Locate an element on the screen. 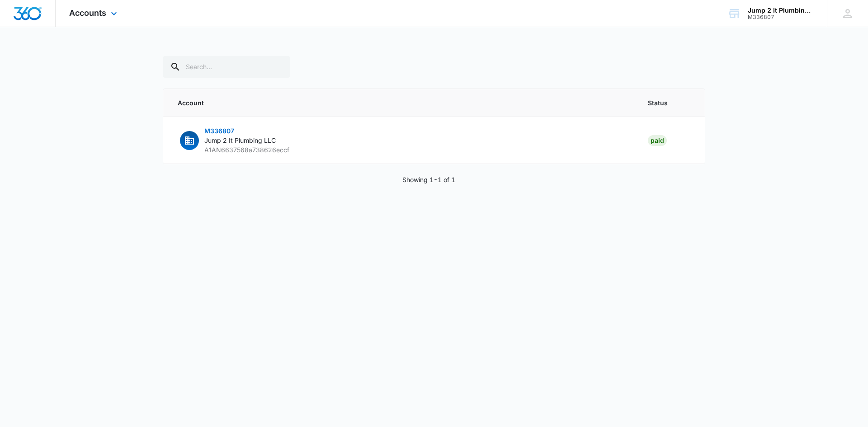 The width and height of the screenshot is (868, 427). div: account id is located at coordinates (781, 17).